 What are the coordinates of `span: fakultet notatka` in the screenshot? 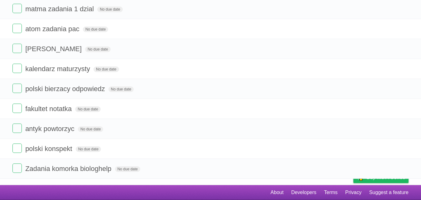 It's located at (49, 108).